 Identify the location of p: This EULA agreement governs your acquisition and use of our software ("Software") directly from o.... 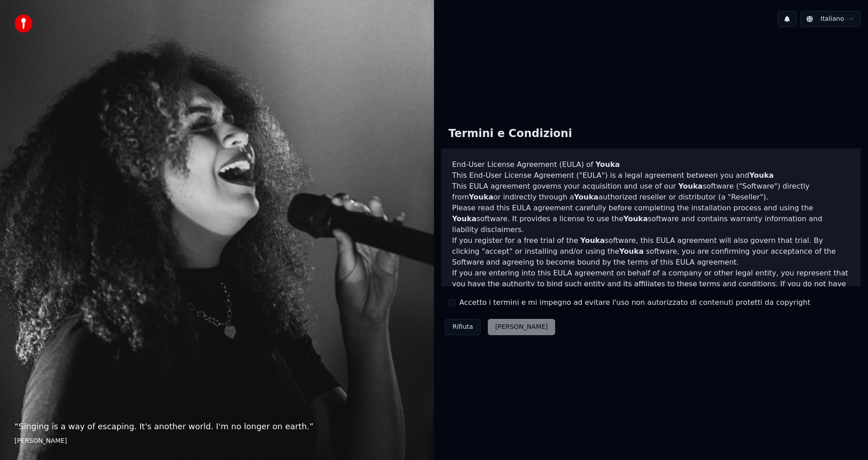
(651, 192).